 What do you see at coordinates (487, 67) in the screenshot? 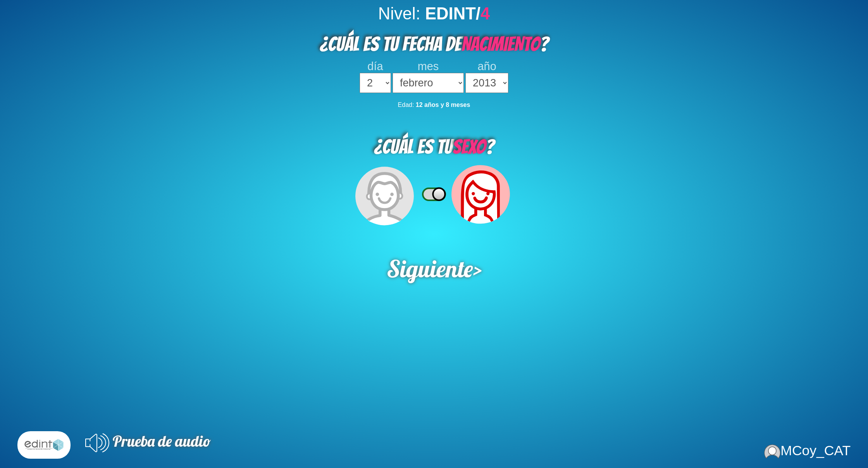
I see `span: año` at bounding box center [487, 67].